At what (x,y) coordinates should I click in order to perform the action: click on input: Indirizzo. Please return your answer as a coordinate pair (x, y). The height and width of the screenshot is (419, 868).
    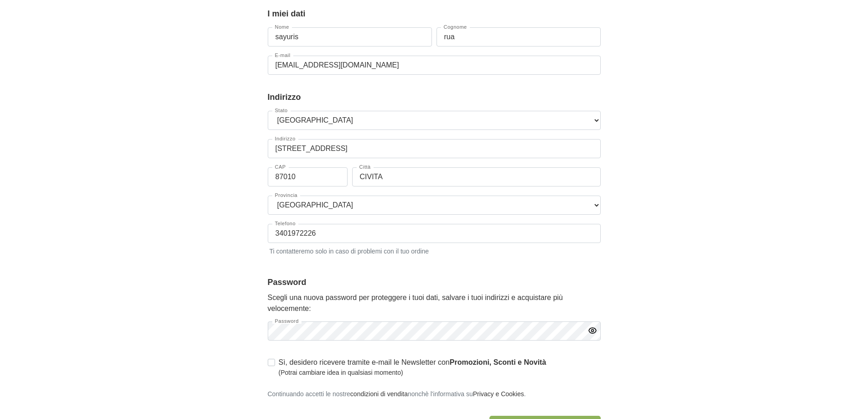
    Looking at the image, I should click on (434, 149).